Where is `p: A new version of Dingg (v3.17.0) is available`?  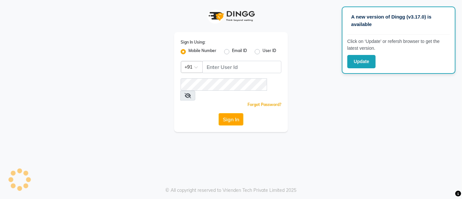 p: A new version of Dingg (v3.17.0) is available is located at coordinates (399, 20).